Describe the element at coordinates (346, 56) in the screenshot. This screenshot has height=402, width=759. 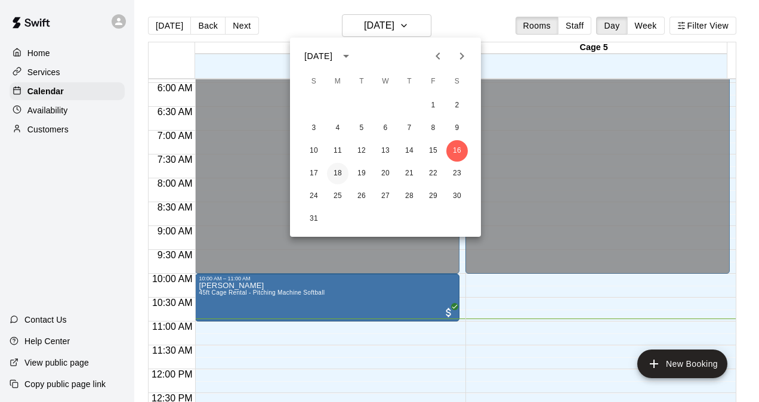
I see `button: calendar view is open, switch to year view` at that location.